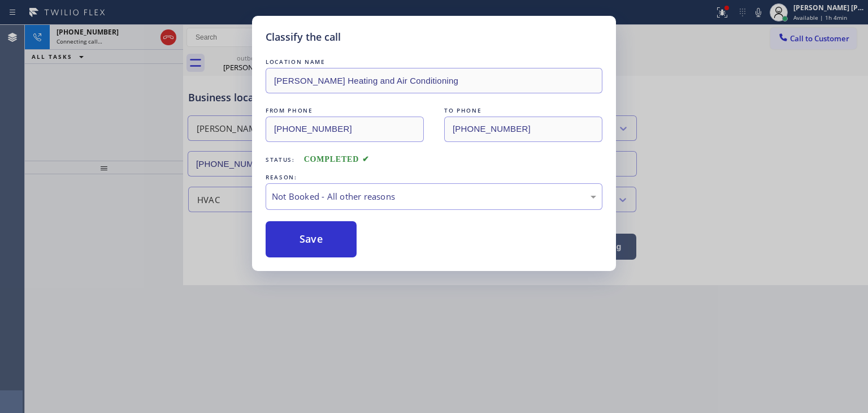 This screenshot has width=868, height=413. Describe the element at coordinates (281, 160) in the screenshot. I see `span: Status:` at that location.